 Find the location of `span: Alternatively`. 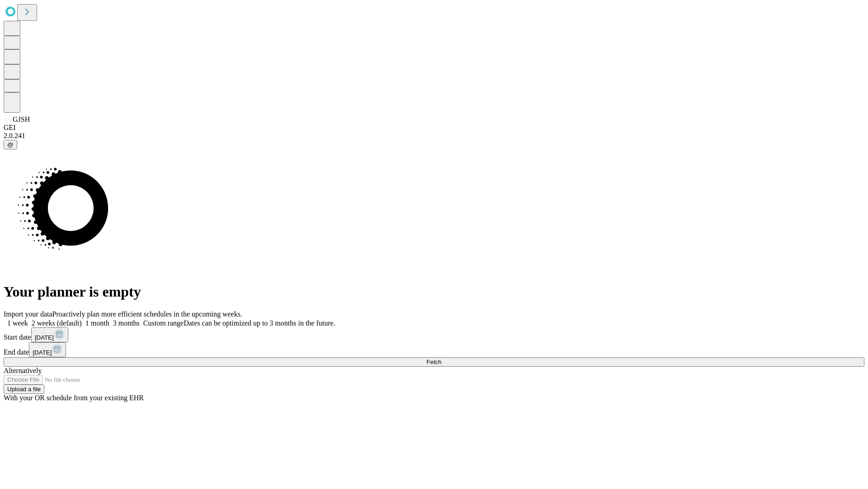

span: Alternatively is located at coordinates (23, 370).